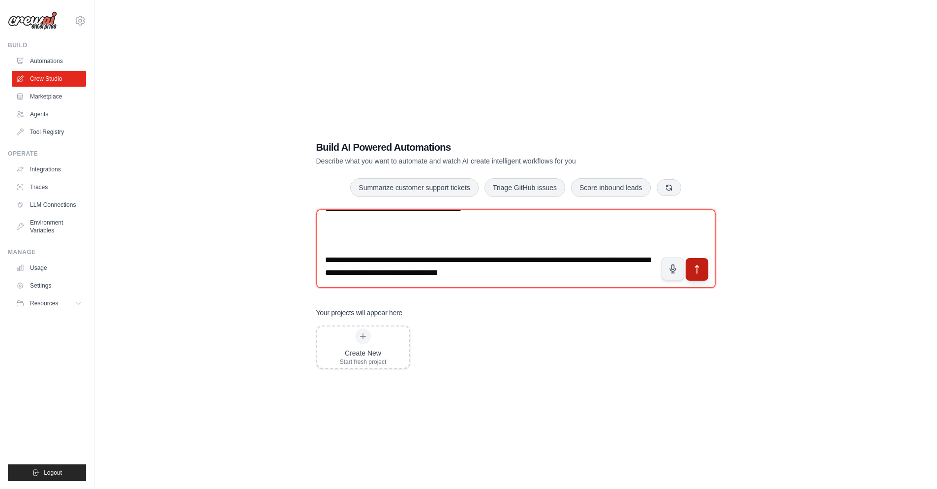  Describe the element at coordinates (49, 96) in the screenshot. I see `a: Marketplace` at that location.